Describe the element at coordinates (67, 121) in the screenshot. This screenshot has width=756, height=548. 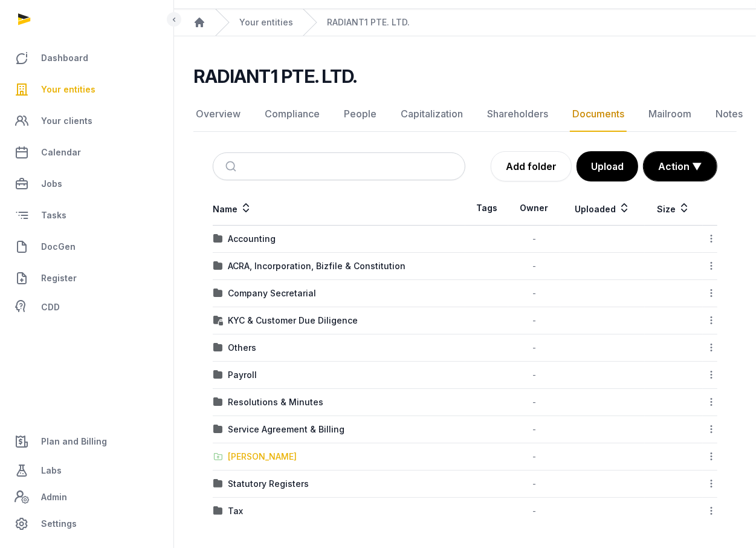
I see `span: Your clients` at that location.